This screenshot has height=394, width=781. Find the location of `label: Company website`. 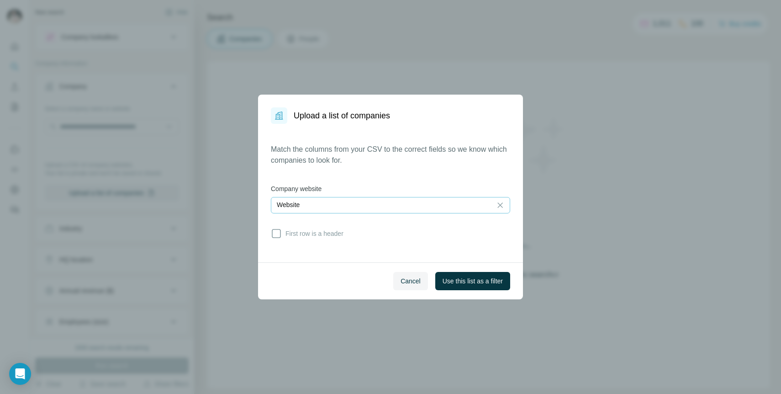

label: Company website is located at coordinates (390, 189).